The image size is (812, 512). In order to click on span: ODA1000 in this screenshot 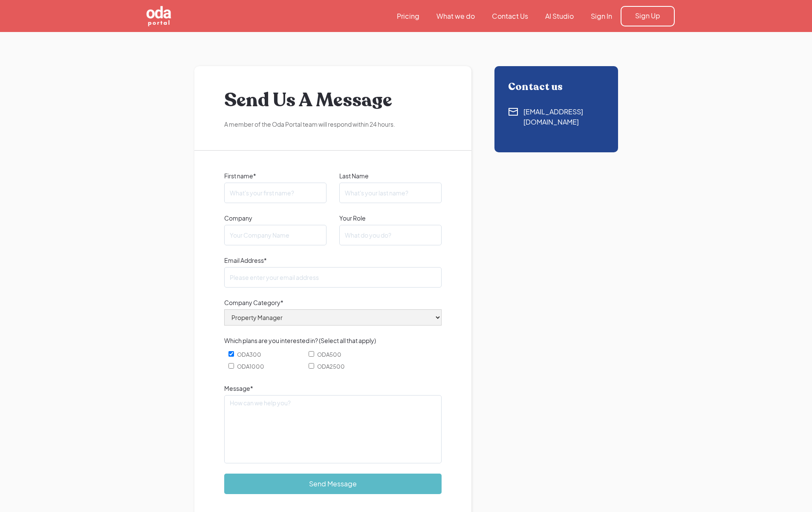, I will do `click(251, 367)`.